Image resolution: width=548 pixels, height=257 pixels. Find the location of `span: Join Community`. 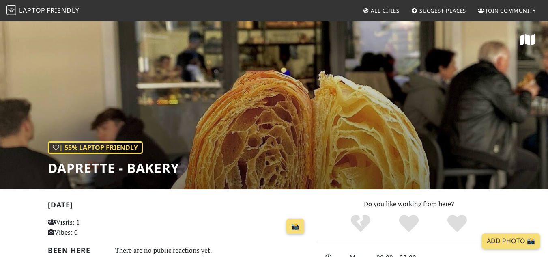

span: Join Community is located at coordinates (511, 11).